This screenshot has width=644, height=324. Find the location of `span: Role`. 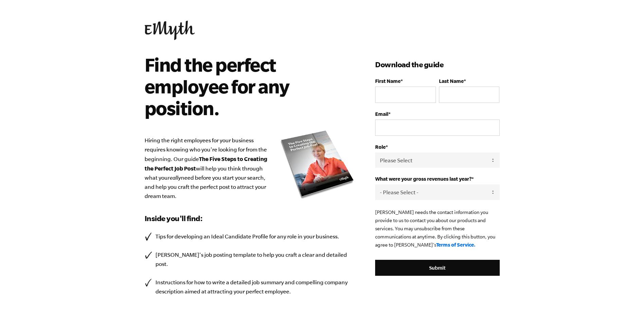

span: Role is located at coordinates (380, 146).